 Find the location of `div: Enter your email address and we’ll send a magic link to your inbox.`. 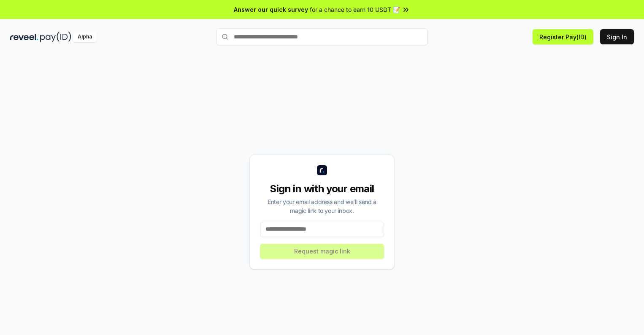

div: Enter your email address and we’ll send a magic link to your inbox. is located at coordinates (322, 206).